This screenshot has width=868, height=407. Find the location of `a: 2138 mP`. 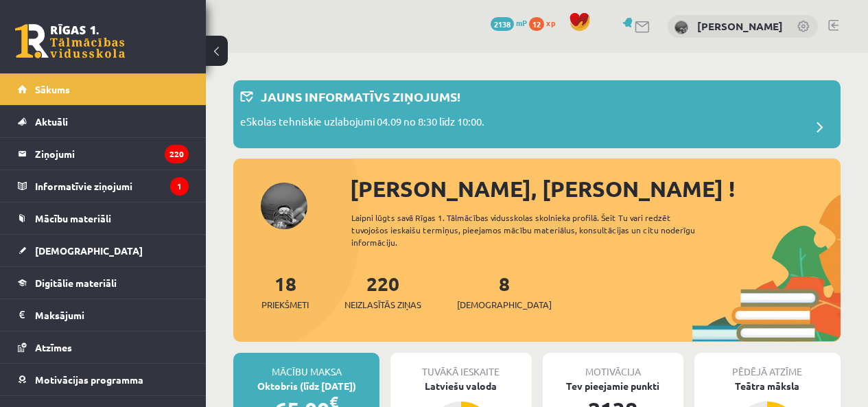

a: 2138 mP is located at coordinates (509, 23).